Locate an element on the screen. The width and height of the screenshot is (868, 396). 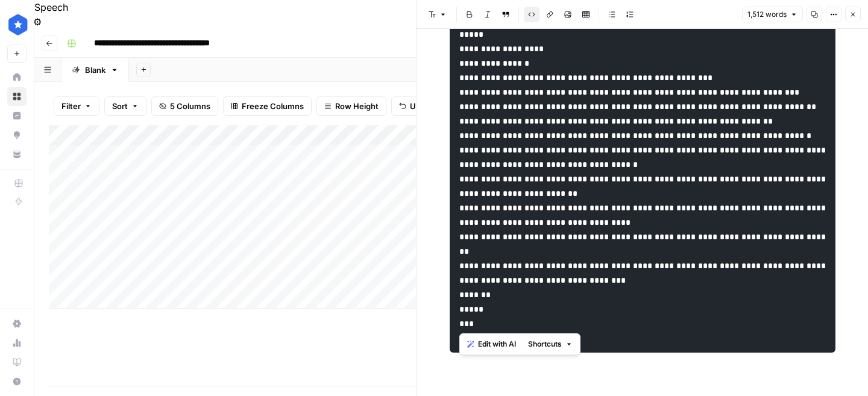
button: Row Height is located at coordinates (351, 106).